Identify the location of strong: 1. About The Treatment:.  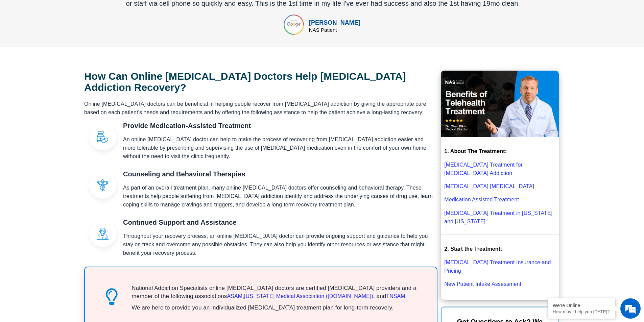
(475, 151).